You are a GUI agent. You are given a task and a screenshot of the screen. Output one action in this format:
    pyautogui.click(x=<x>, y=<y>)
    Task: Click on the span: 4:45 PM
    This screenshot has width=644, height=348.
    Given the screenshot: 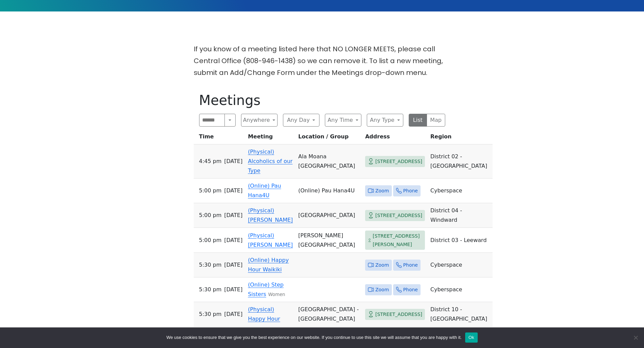 What is the action you would take?
    pyautogui.click(x=210, y=161)
    